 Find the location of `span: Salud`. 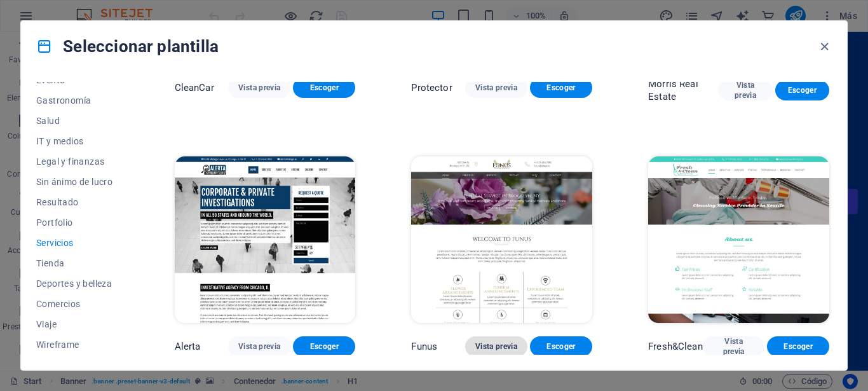

span: Salud is located at coordinates (77, 121).